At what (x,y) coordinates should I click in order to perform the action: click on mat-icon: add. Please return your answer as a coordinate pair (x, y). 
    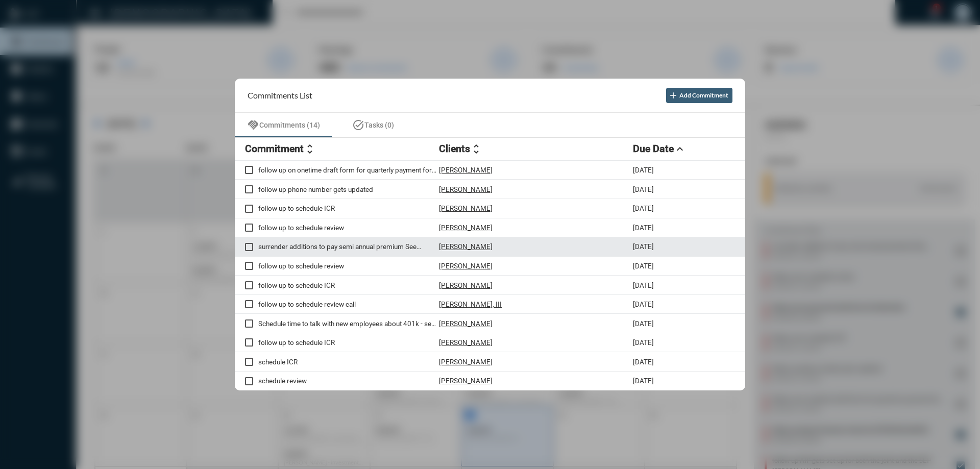
    Looking at the image, I should click on (673, 96).